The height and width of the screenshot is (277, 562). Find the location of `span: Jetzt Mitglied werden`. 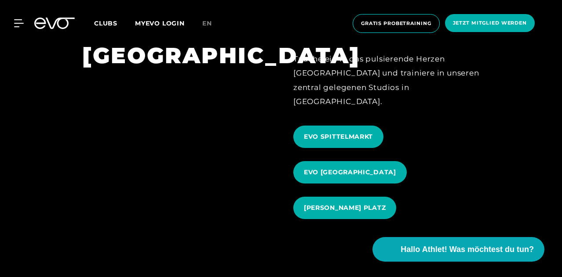

span: Jetzt Mitglied werden is located at coordinates (490, 23).